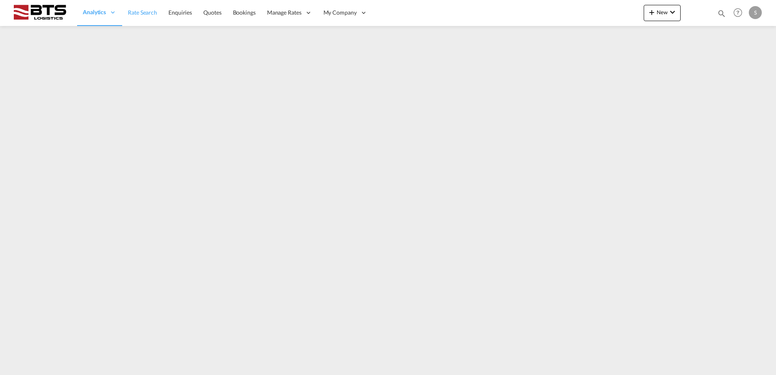 This screenshot has height=375, width=776. What do you see at coordinates (738, 13) in the screenshot?
I see `span: Help` at bounding box center [738, 13].